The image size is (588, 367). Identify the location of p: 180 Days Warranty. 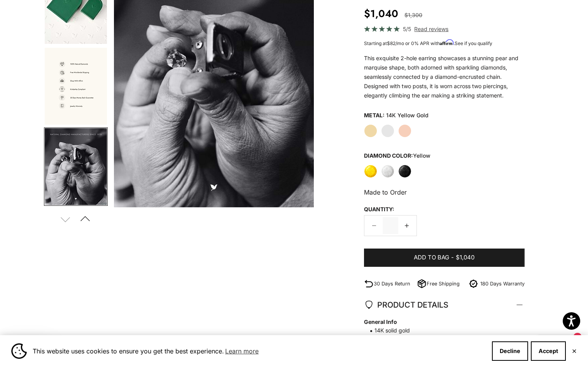
(502, 283).